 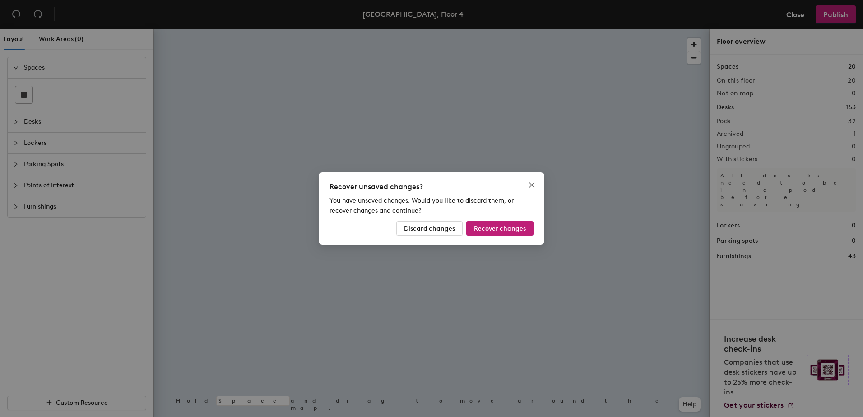 What do you see at coordinates (429, 228) in the screenshot?
I see `span: Discard changes` at bounding box center [429, 228].